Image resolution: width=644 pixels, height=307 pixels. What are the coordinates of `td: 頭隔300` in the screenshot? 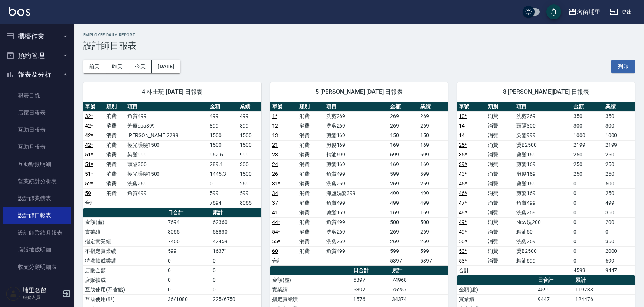 It's located at (167, 164).